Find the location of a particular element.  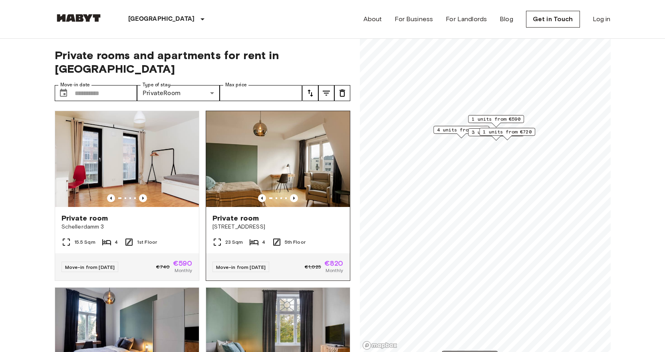

label: Type of stay is located at coordinates (157, 85).